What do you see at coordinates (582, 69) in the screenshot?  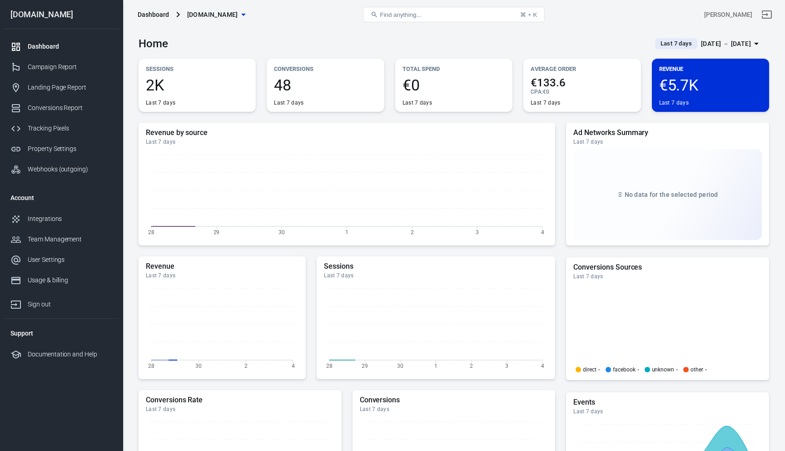 I see `p: Average Order` at bounding box center [582, 69].